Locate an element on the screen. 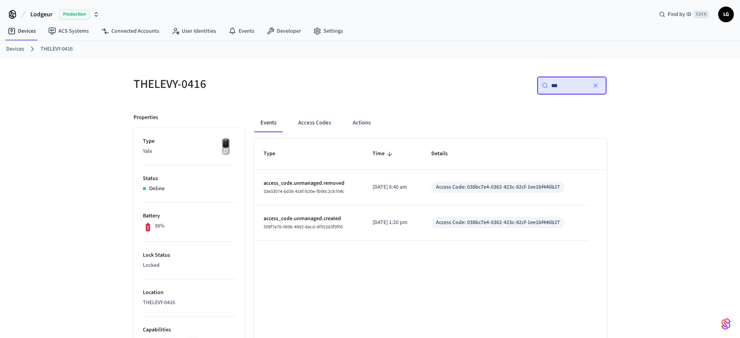  p: Online is located at coordinates (157, 189).